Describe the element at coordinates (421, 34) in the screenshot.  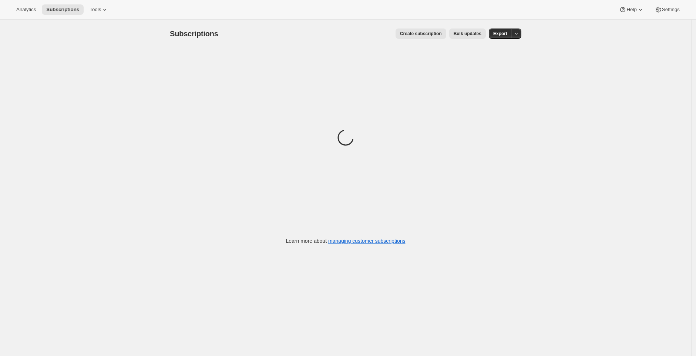
I see `button: Create subscription` at that location.